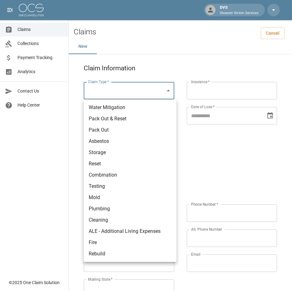 Image resolution: width=292 pixels, height=291 pixels. I want to click on li: Reset, so click(130, 164).